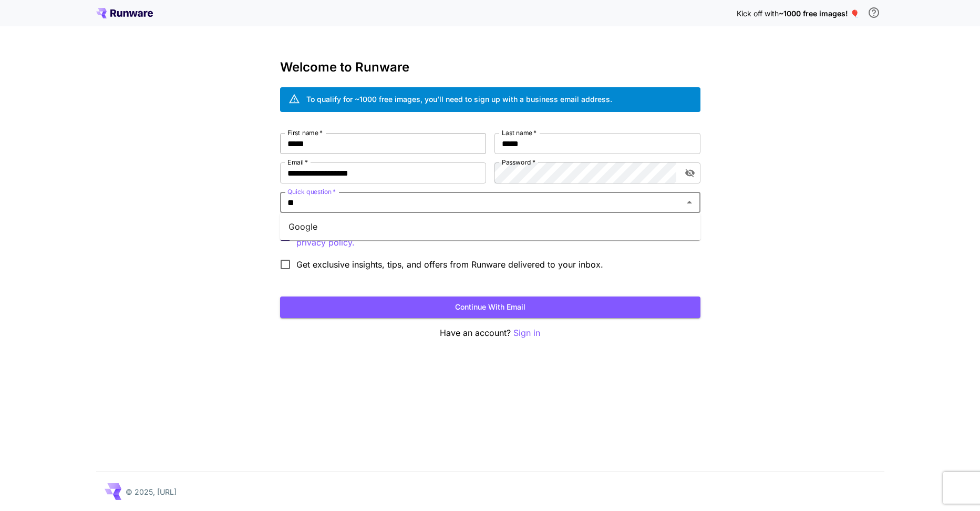 The image size is (980, 511). What do you see at coordinates (490, 332) in the screenshot?
I see `p: Have an account?` at bounding box center [490, 332].